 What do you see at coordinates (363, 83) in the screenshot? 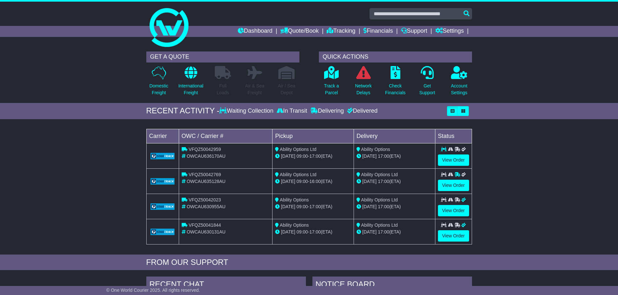
I see `a: NetworkDelays` at bounding box center [363, 83].